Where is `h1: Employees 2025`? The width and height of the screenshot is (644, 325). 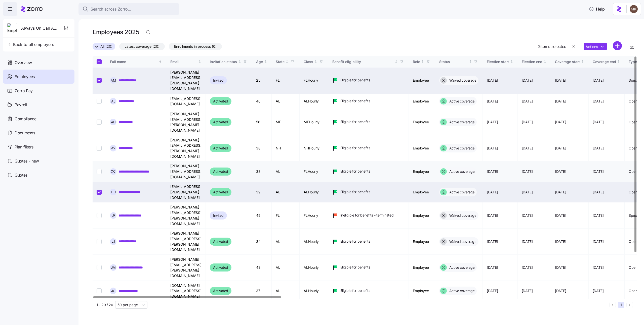
h1: Employees 2025 is located at coordinates (116, 32).